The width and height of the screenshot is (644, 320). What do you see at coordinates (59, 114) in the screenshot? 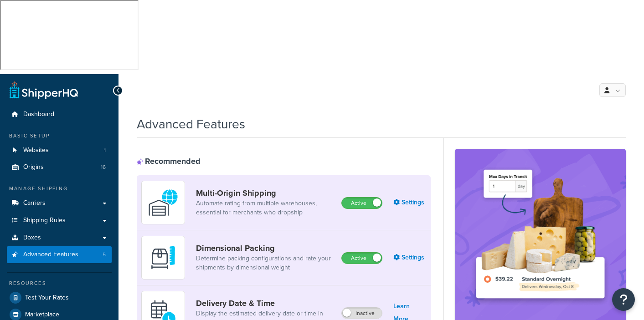
I see `li: Dashboard` at bounding box center [59, 114].